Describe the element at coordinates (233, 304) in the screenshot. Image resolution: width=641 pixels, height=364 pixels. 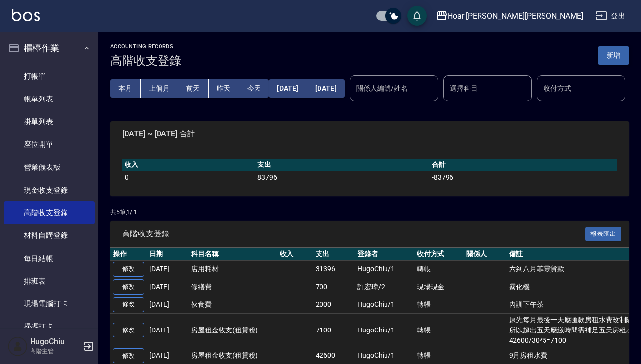
I see `td: 伙食費` at that location.